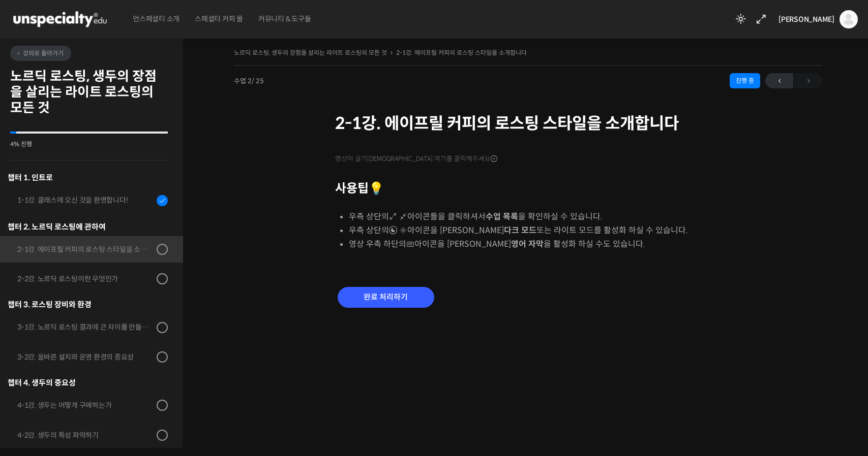  What do you see at coordinates (520, 230) in the screenshot?
I see `b: 다크 모드` at bounding box center [520, 230].